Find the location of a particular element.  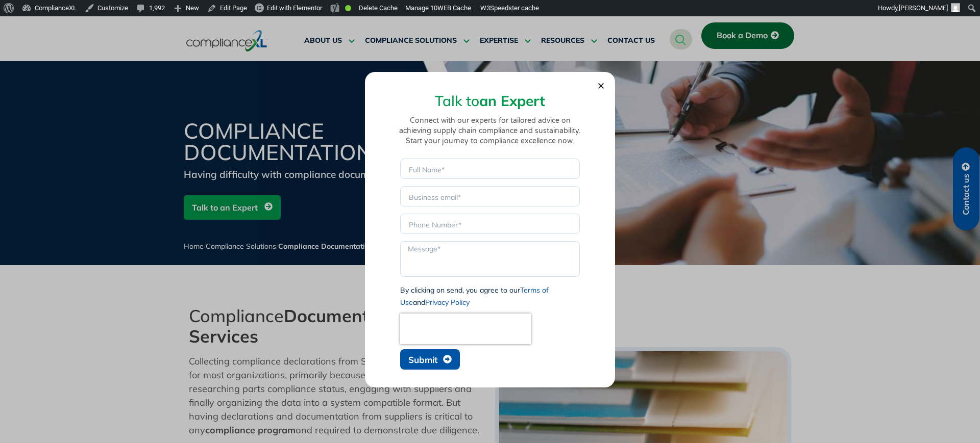

a: Privacy Policy is located at coordinates (447, 302).